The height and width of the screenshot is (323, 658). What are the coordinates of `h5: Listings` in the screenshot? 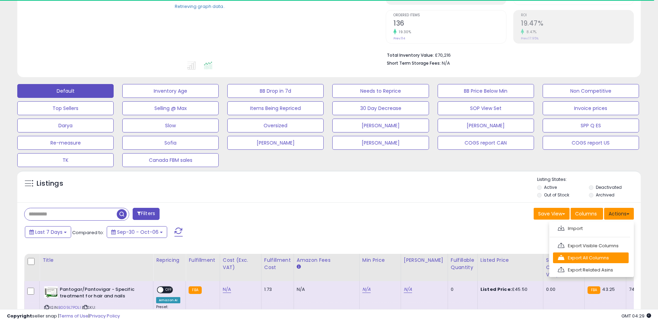 It's located at (50, 184).